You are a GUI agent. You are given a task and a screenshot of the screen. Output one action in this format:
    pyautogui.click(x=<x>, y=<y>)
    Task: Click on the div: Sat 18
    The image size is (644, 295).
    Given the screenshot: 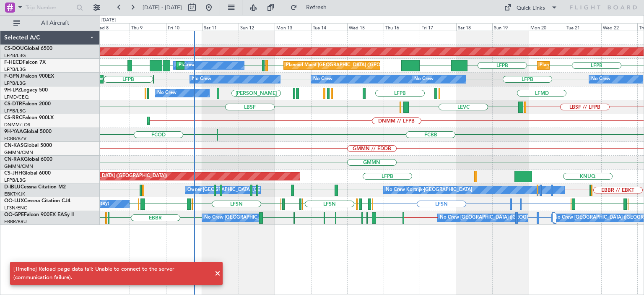 What is the action you would take?
    pyautogui.click(x=474, y=27)
    